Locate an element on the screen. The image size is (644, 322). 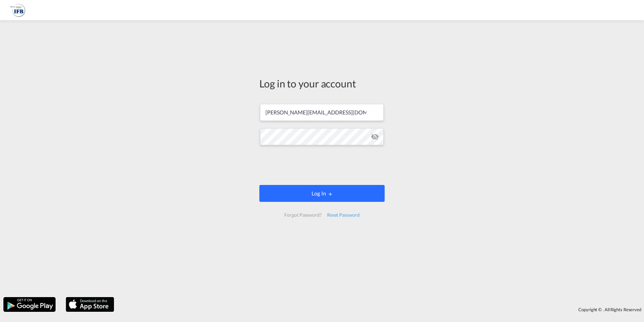
div: Reset Password is located at coordinates (343, 215).